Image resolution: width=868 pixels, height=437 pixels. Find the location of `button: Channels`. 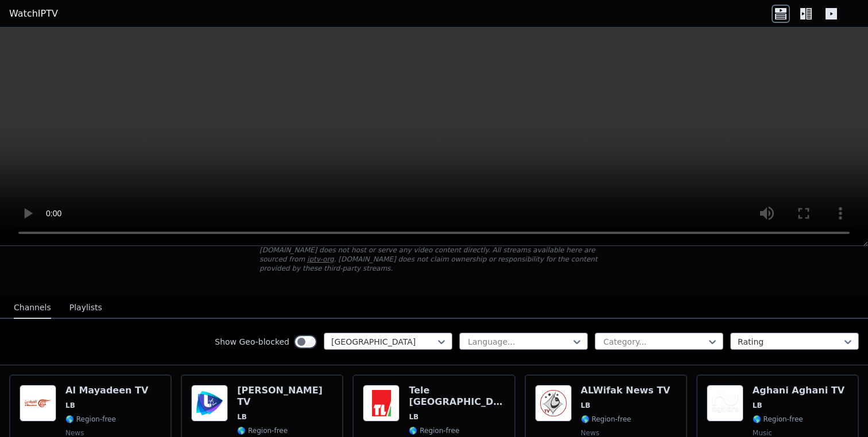

button: Channels is located at coordinates (32, 308).